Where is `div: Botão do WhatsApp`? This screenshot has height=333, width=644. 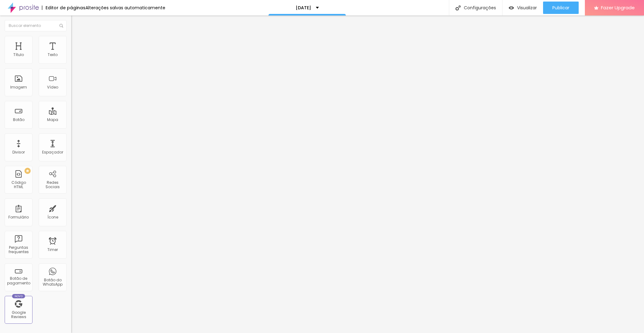 div: Botão do WhatsApp is located at coordinates (52, 282).